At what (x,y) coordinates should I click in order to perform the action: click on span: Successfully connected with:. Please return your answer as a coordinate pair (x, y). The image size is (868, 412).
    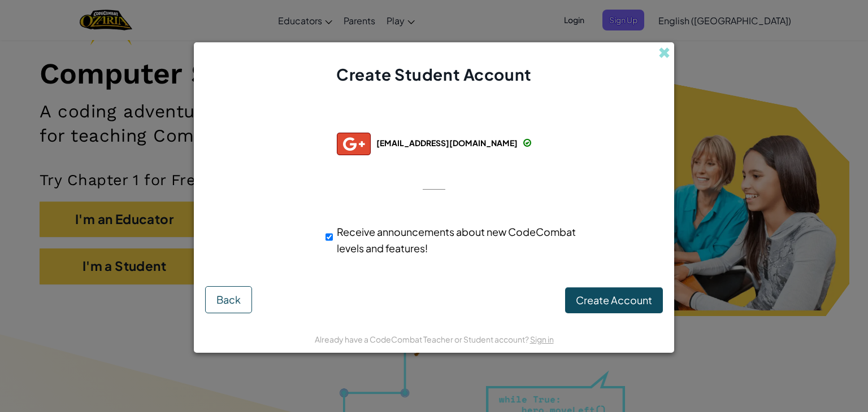
    Looking at the image, I should click on (433, 118).